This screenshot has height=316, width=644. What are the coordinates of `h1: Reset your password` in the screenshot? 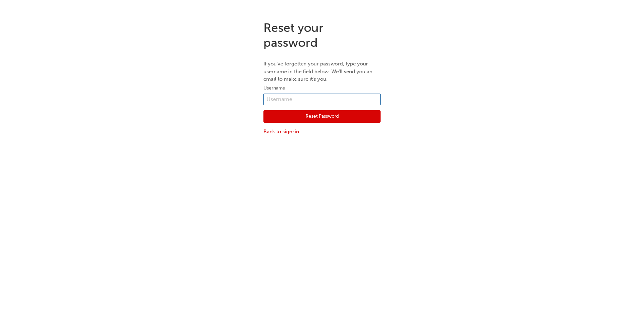 It's located at (322, 35).